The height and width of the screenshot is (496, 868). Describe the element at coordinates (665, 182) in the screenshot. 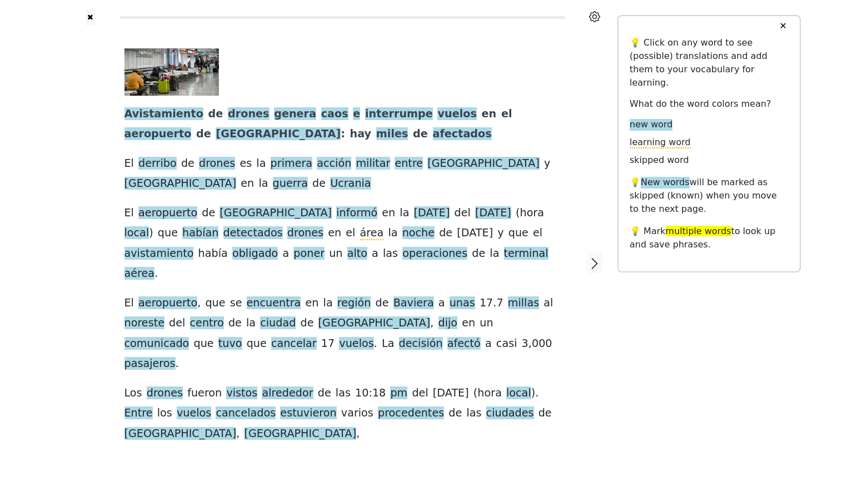

I see `span: New words` at that location.